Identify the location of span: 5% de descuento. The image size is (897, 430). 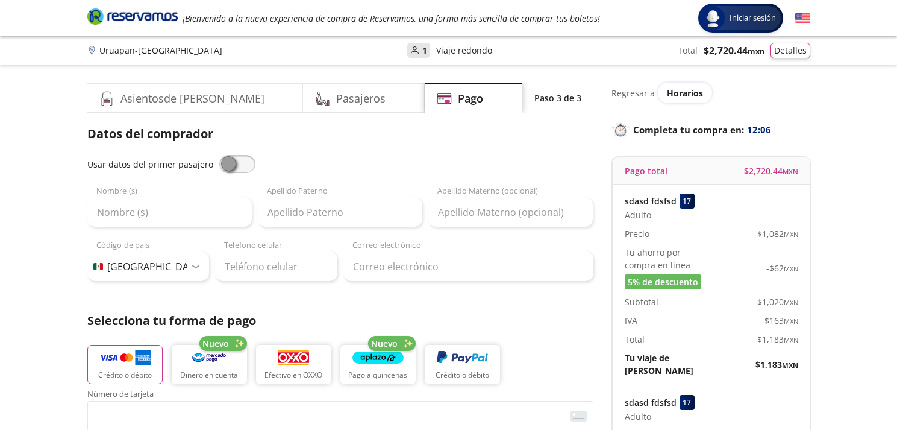
(663, 281).